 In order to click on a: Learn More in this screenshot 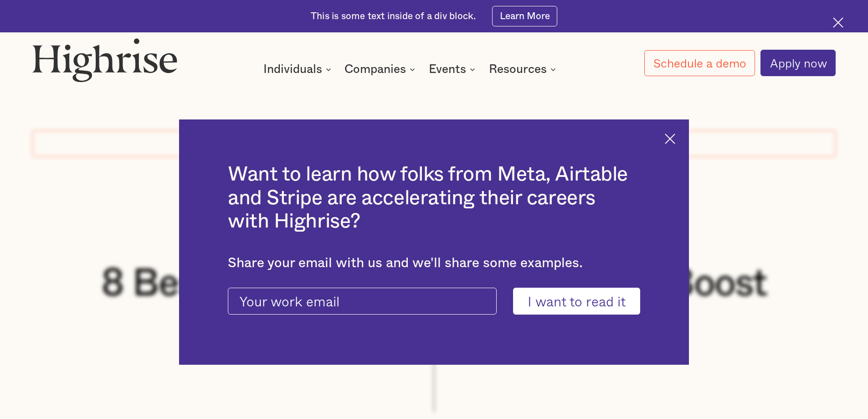, I will do `click(525, 16)`.